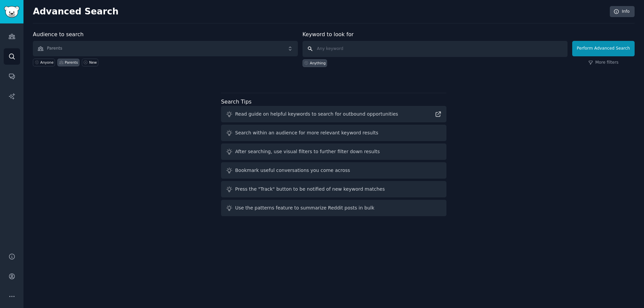 This screenshot has width=644, height=308. I want to click on div: New, so click(93, 63).